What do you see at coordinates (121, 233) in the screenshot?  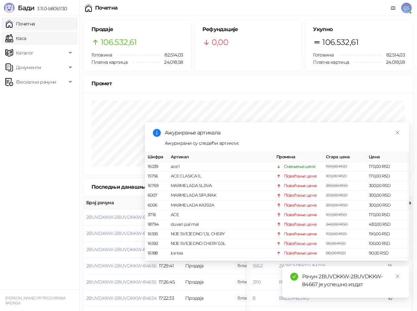 I see `button: 2BUVDKKW-2BUVDKKW-84658` at bounding box center [121, 233].